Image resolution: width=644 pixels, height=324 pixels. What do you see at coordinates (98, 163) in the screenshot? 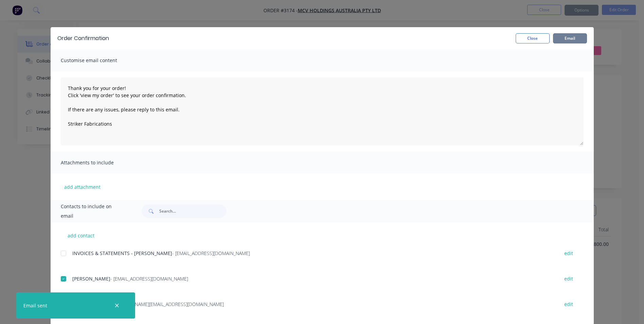
I see `span: Attachments to include` at bounding box center [98, 163].